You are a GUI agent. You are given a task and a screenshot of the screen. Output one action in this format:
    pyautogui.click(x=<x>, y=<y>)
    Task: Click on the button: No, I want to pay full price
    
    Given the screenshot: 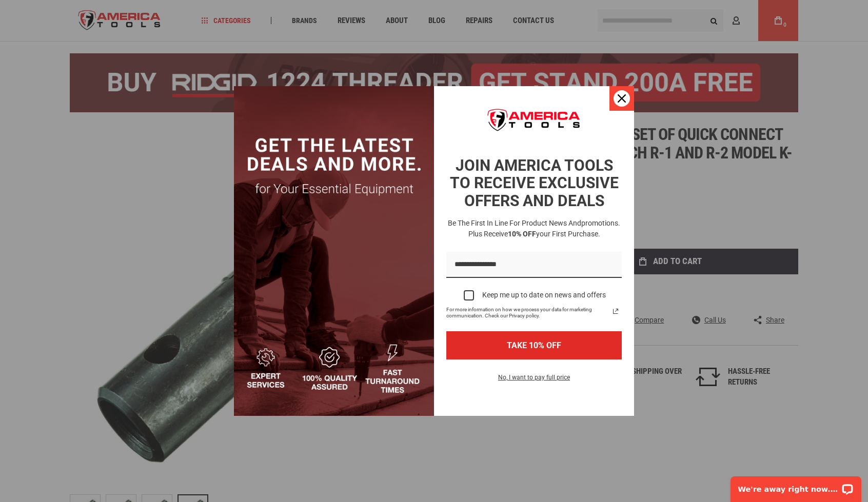 What is the action you would take?
    pyautogui.click(x=534, y=380)
    